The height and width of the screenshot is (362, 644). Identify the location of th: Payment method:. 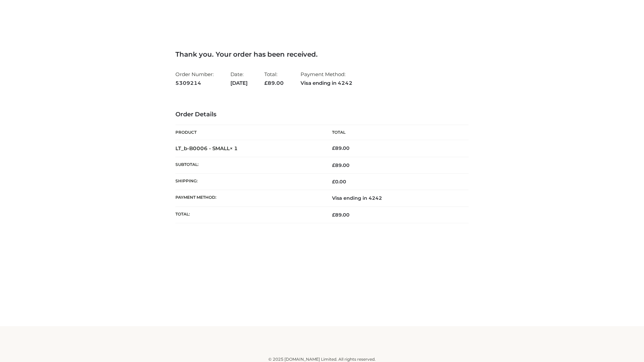
(248, 199).